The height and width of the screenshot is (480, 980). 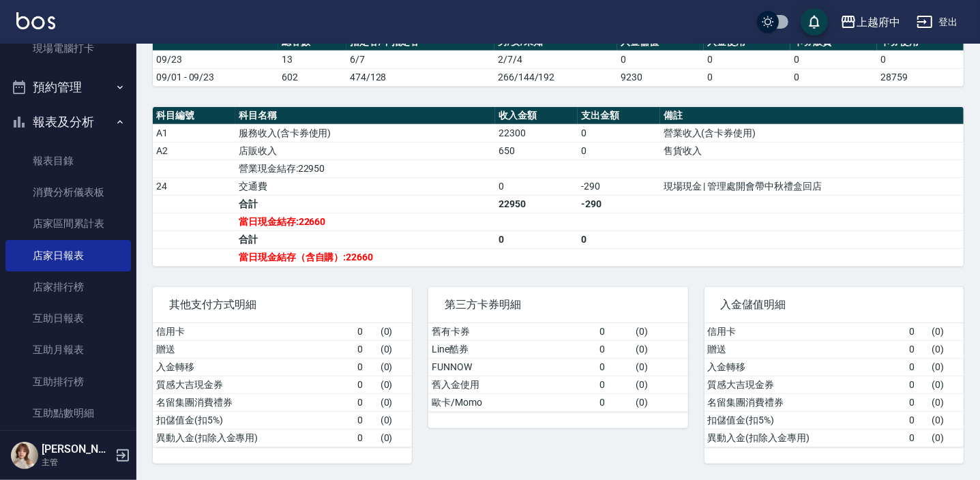 I want to click on td: 營業收入(含卡券使用), so click(x=812, y=133).